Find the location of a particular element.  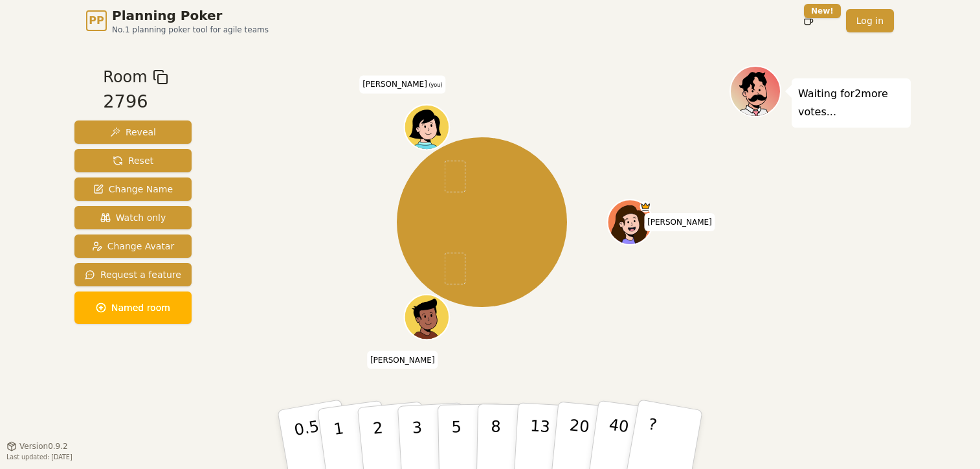

span: Request a feature is located at coordinates (132, 274).